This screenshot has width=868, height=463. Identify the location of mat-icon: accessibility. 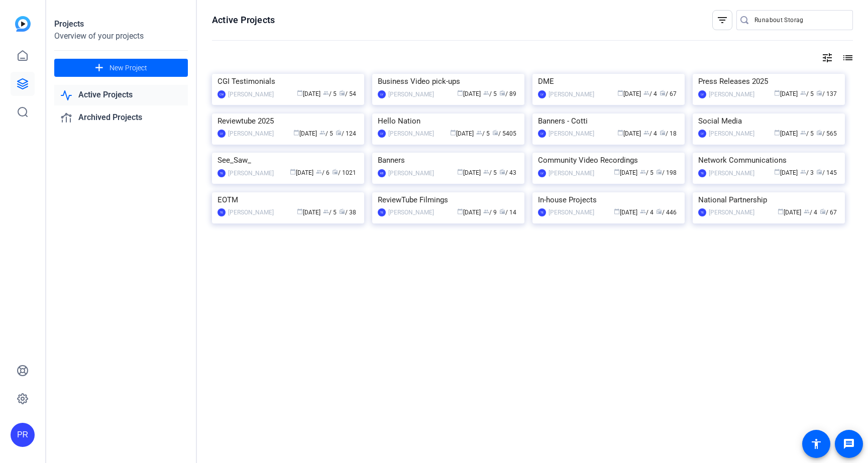
(816, 444).